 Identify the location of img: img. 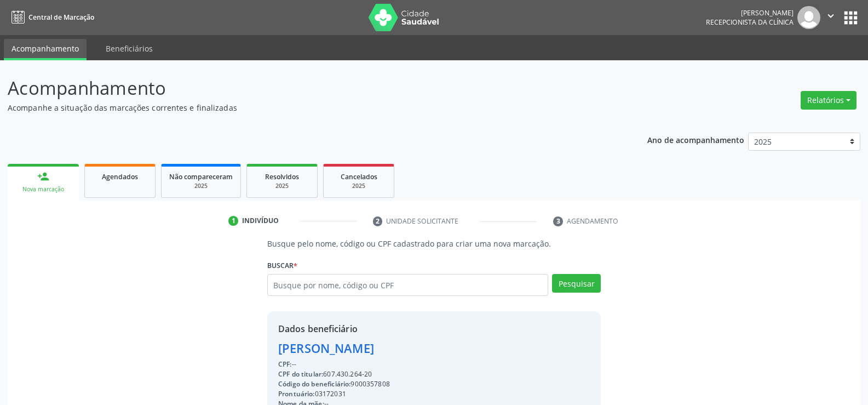
(809, 18).